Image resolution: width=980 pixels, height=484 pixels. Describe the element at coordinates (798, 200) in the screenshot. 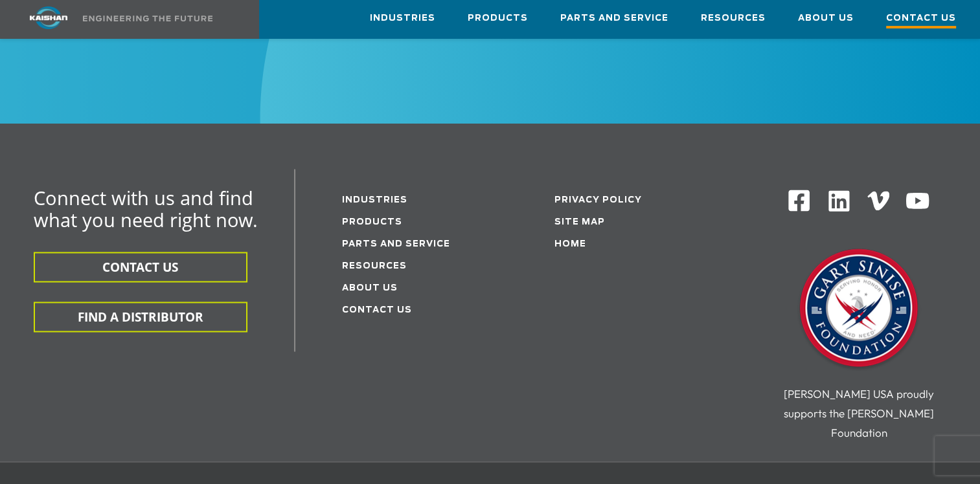

I see `img: Facebook` at that location.